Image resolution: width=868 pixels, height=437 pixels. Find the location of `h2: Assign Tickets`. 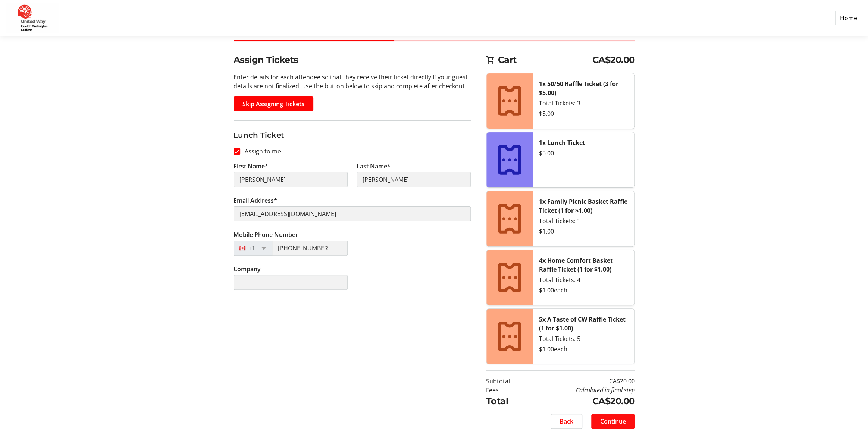

h2: Assign Tickets is located at coordinates (352, 60).